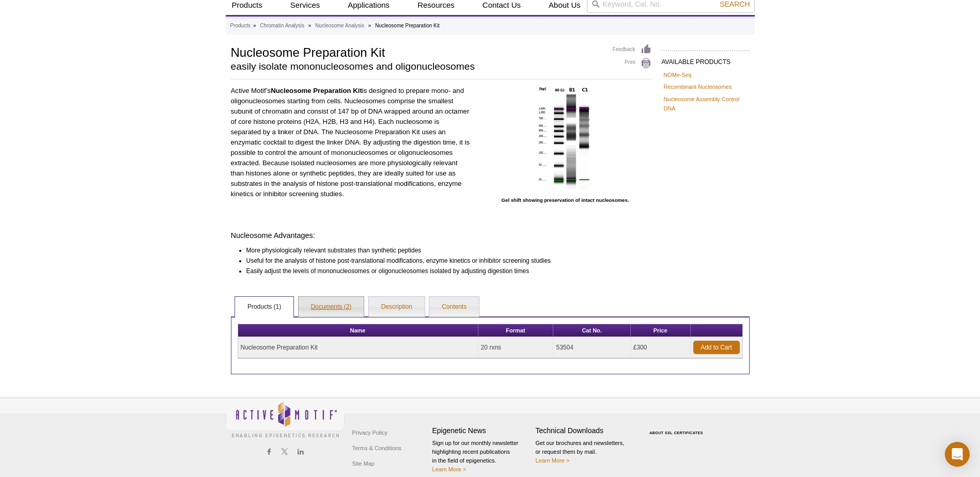  Describe the element at coordinates (363, 464) in the screenshot. I see `a: Site Map` at that location.